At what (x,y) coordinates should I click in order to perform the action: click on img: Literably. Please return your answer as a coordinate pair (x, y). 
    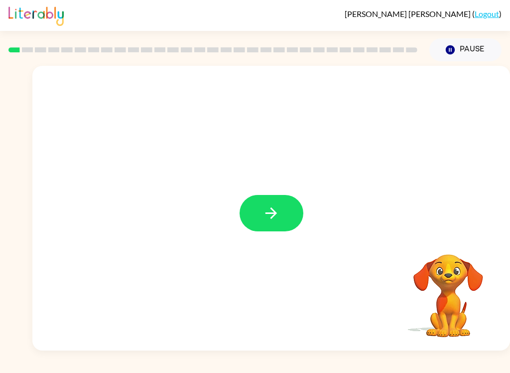
    Looking at the image, I should click on (36, 15).